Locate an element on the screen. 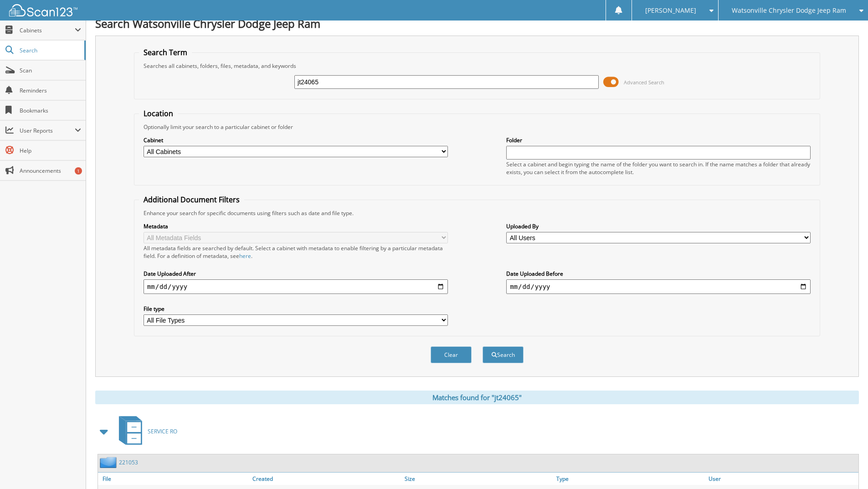  span: Advanced Search is located at coordinates (644, 82).